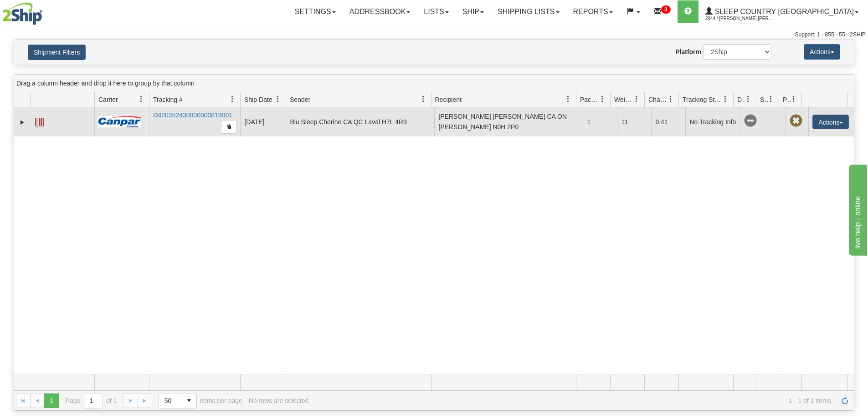  What do you see at coordinates (51, 401) in the screenshot?
I see `span: Page 1` at bounding box center [51, 401].